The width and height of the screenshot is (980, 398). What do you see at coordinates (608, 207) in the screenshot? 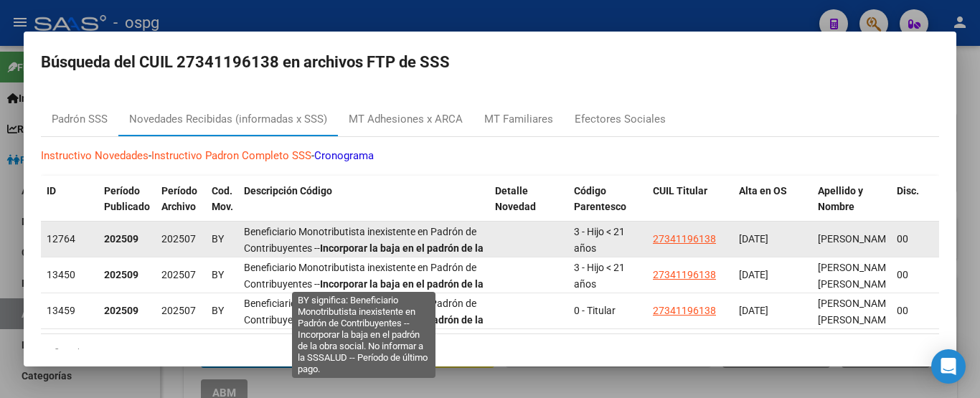
I see `datatable-header-cell: Código Parentesco` at bounding box center [608, 207].